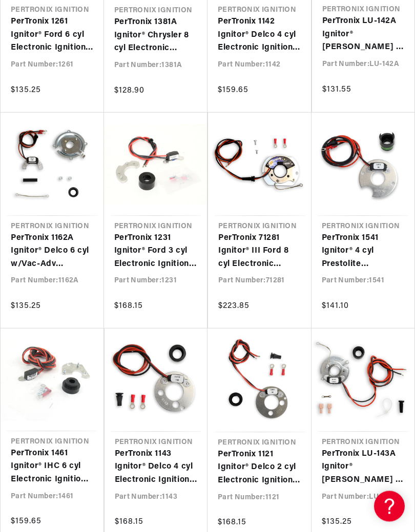  What do you see at coordinates (259, 252) in the screenshot?
I see `a: PerTronix 71281 Ignitor® III Ford 8 cyl Electronic Ignition Conversion Kit` at bounding box center [259, 252].